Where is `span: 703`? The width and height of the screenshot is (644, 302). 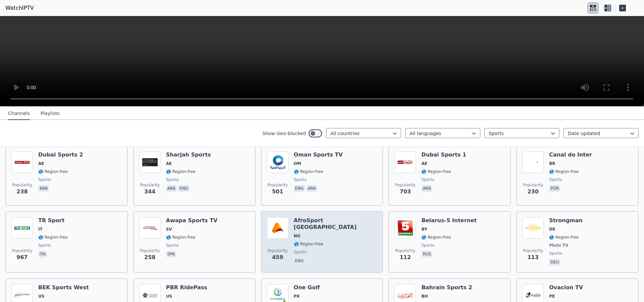 span: 703 is located at coordinates (405, 192).